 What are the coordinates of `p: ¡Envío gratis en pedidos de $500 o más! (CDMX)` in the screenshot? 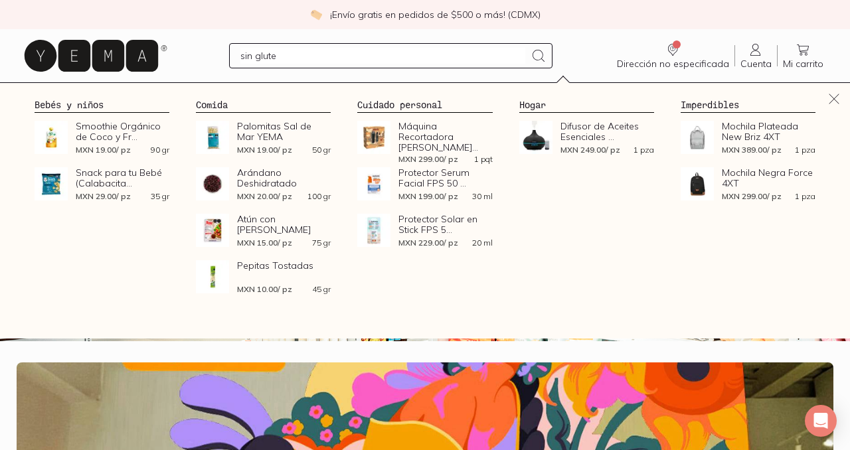 It's located at (435, 15).